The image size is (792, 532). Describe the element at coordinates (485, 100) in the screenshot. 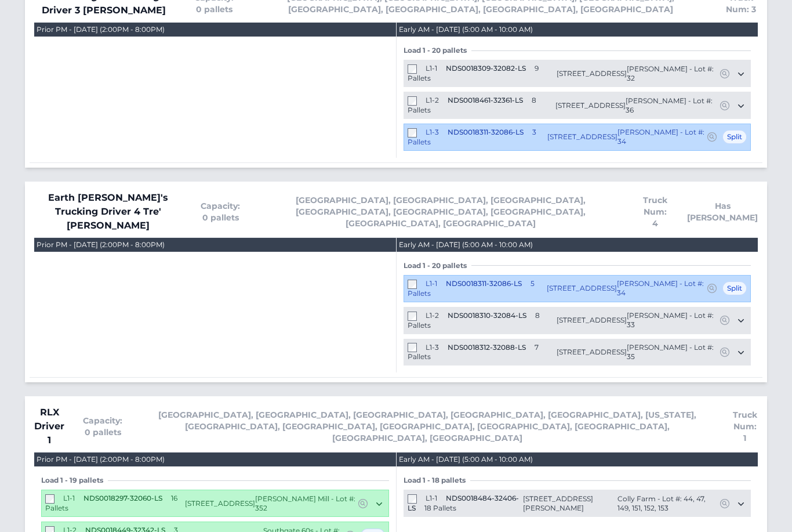

I see `span: NDS0018461-32361-LS` at that location.